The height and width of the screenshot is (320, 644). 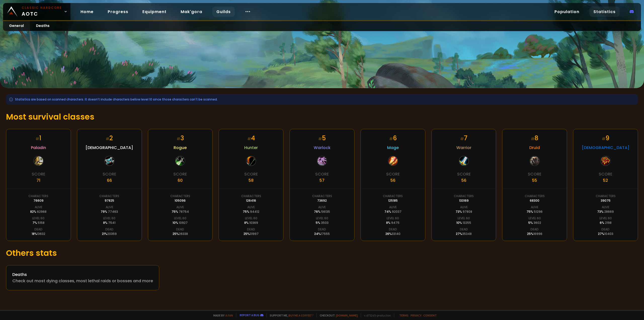 I want to click on div: Statistics are based on scanned characters. It doesn't include characters bellow level 10 since t..., so click(x=322, y=99).